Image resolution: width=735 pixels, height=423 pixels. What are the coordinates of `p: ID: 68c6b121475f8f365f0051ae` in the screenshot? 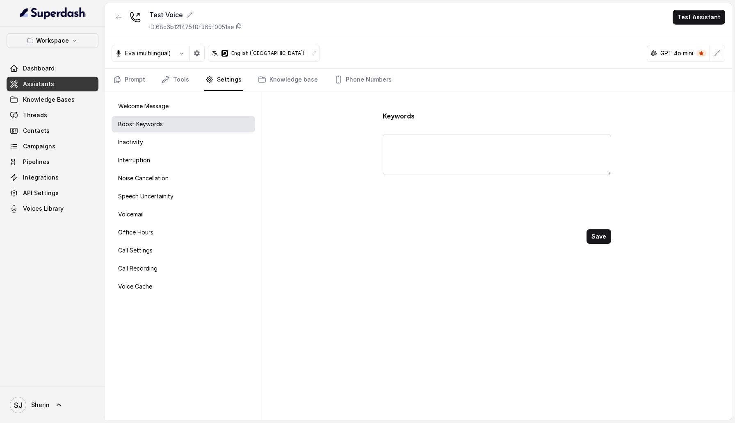 It's located at (192, 27).